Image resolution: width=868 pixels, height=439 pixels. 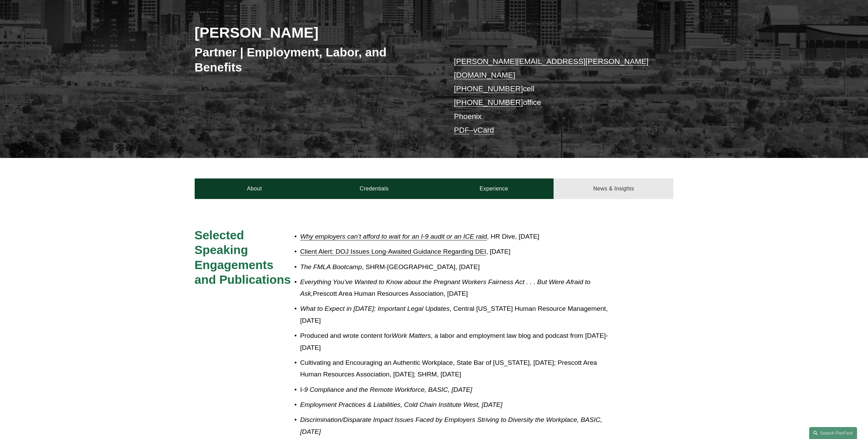 I want to click on em: Everything You’ve Wanted to Know about the Pregnant Workers Fairness Act . . . But Were Afraid to..., so click(x=445, y=288).